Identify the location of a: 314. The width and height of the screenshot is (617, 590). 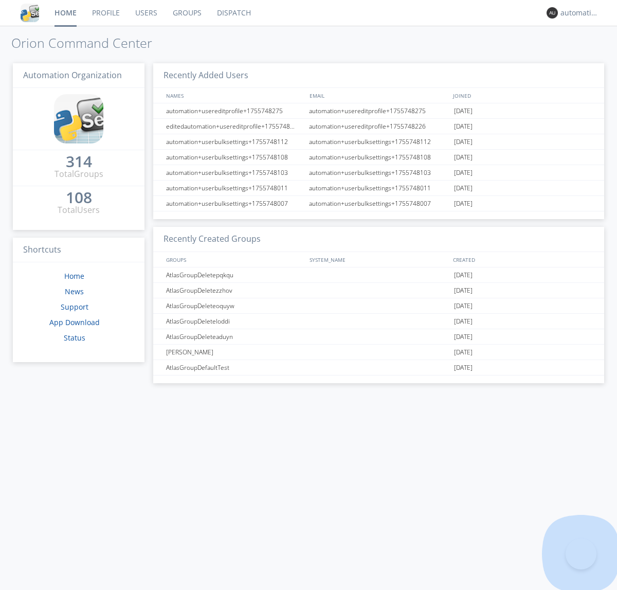
(79, 162).